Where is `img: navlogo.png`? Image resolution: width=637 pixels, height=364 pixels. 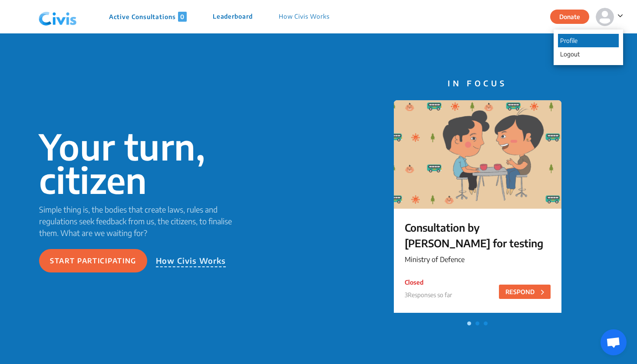
img: navlogo.png is located at coordinates (58, 17).